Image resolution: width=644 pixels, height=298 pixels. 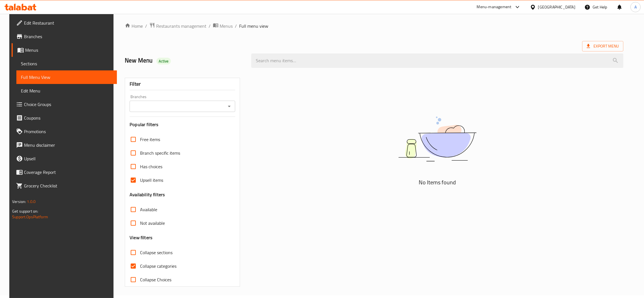 What do you see at coordinates (67, 90) in the screenshot?
I see `span: Edit Menu` at bounding box center [67, 90].